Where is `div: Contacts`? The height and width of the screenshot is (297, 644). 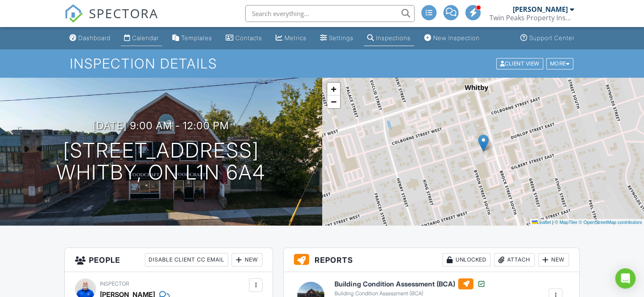 div: Contacts is located at coordinates (249, 38).